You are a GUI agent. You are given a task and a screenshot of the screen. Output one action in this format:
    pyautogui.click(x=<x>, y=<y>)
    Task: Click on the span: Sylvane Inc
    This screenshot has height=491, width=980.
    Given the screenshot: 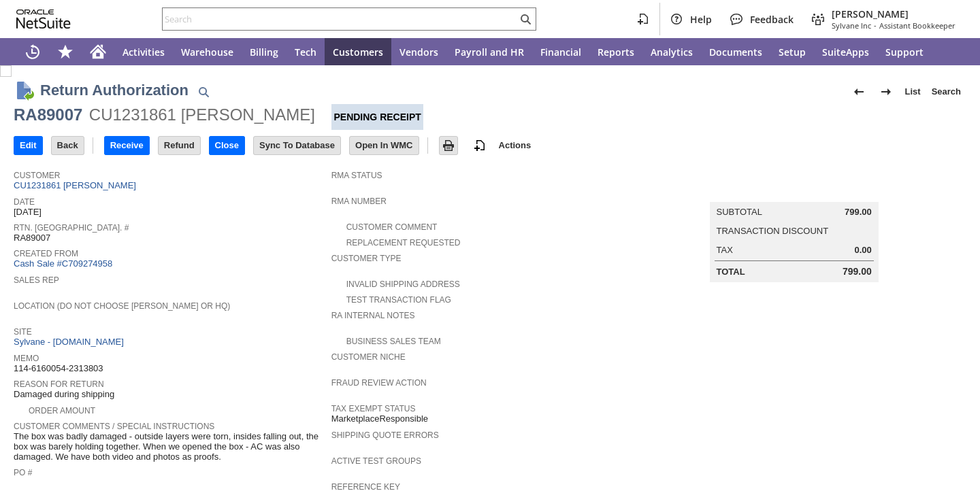 What is the action you would take?
    pyautogui.click(x=851, y=25)
    